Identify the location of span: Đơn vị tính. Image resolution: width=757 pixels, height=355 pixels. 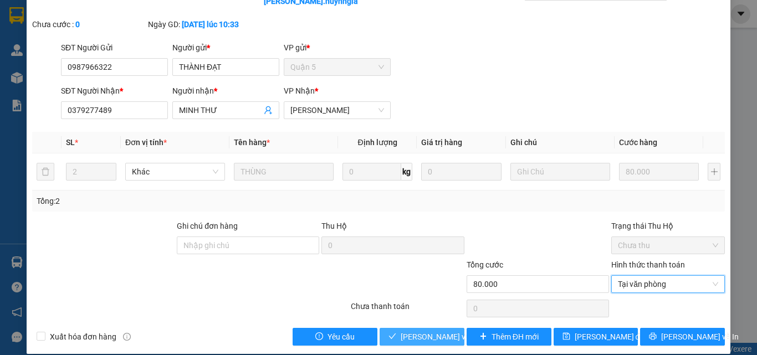
(146, 142).